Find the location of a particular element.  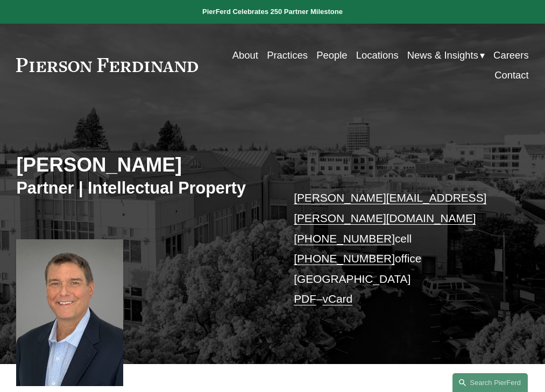

a: vCard is located at coordinates (338, 299).